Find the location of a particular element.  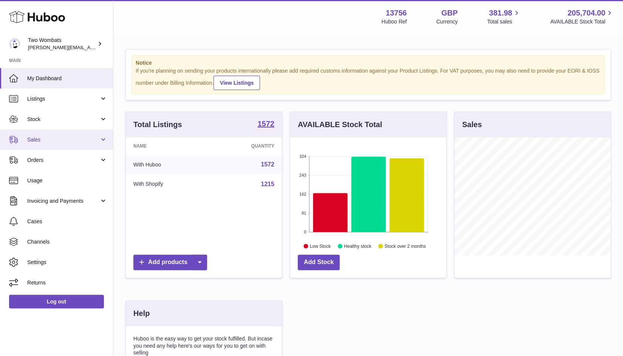

h3: Sales is located at coordinates (472, 124).